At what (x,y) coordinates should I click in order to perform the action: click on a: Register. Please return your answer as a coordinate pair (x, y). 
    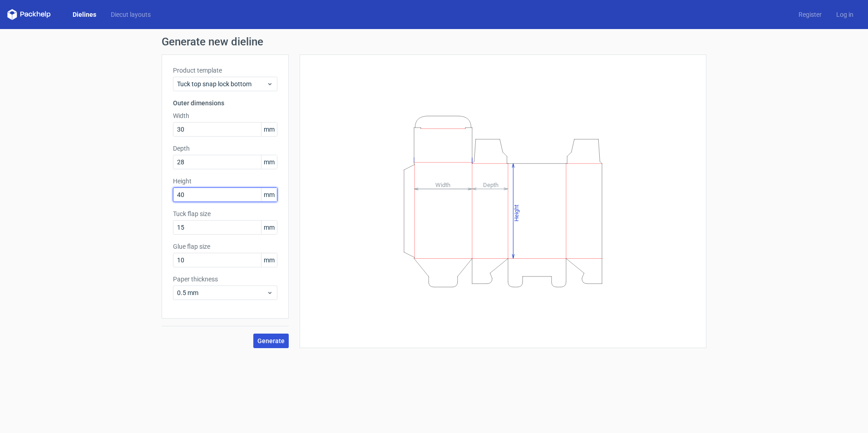
    Looking at the image, I should click on (810, 14).